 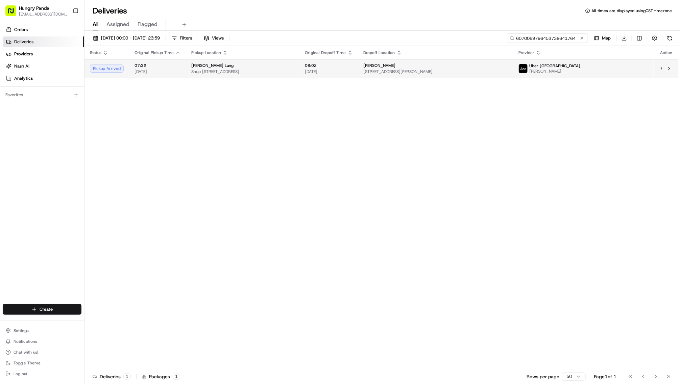 I want to click on span: Views, so click(x=218, y=38).